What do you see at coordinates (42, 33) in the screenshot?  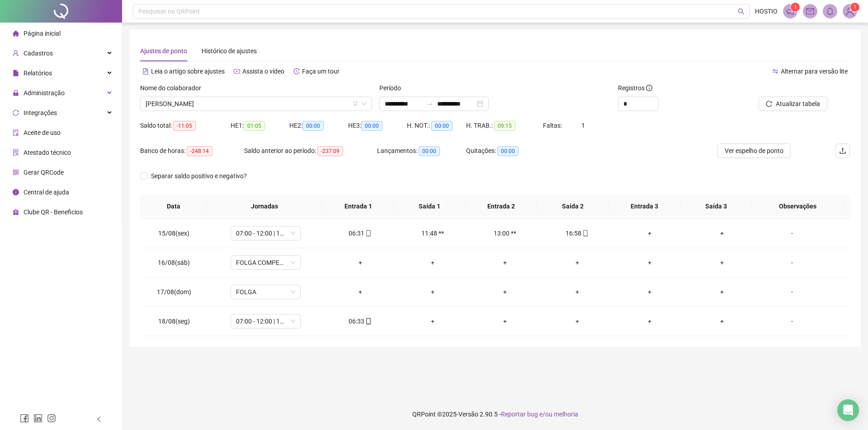 I see `span: Página inicial` at bounding box center [42, 33].